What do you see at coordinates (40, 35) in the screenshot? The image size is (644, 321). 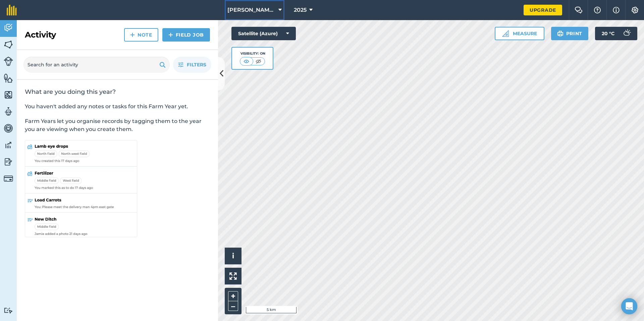 I see `h2: Activity` at bounding box center [40, 35].